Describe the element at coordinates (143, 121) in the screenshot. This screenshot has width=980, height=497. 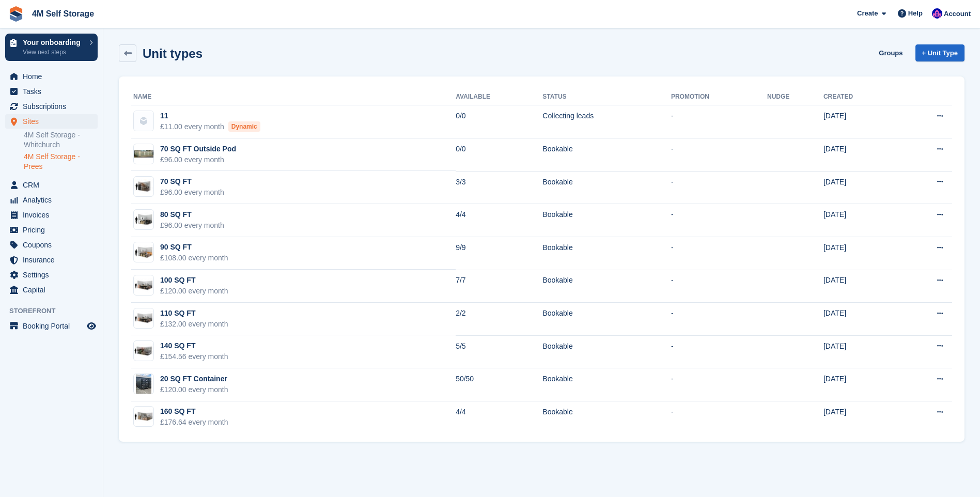
I see `img: blank-unit-type-icon-ffbac7b88ba66c5e286b0e438baccc4b9c83835d4c34f86887a83fc20ec27e7b.svg` at that location.